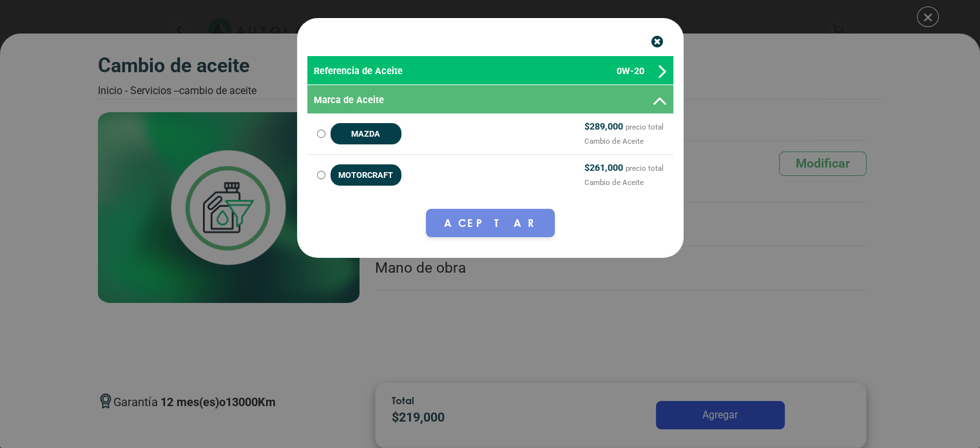 This screenshot has width=980, height=448. Describe the element at coordinates (487, 43) in the screenshot. I see `p: 10W-30` at that location.